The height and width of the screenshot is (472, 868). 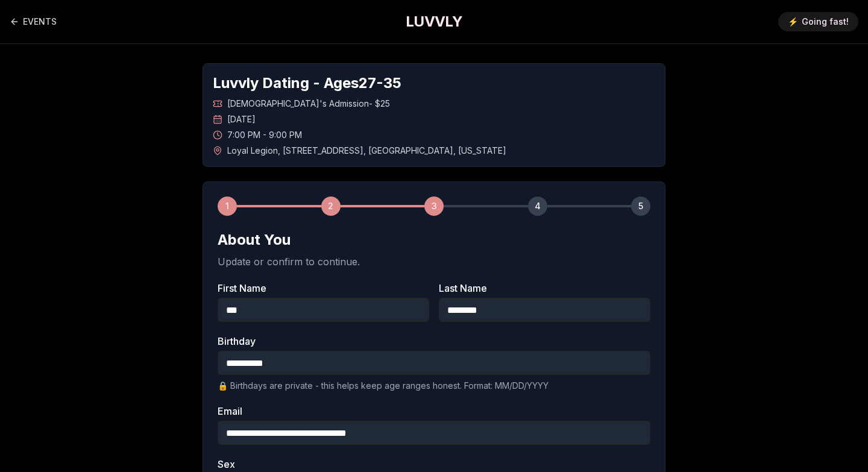 What do you see at coordinates (825, 22) in the screenshot?
I see `span: Going fast!` at bounding box center [825, 22].